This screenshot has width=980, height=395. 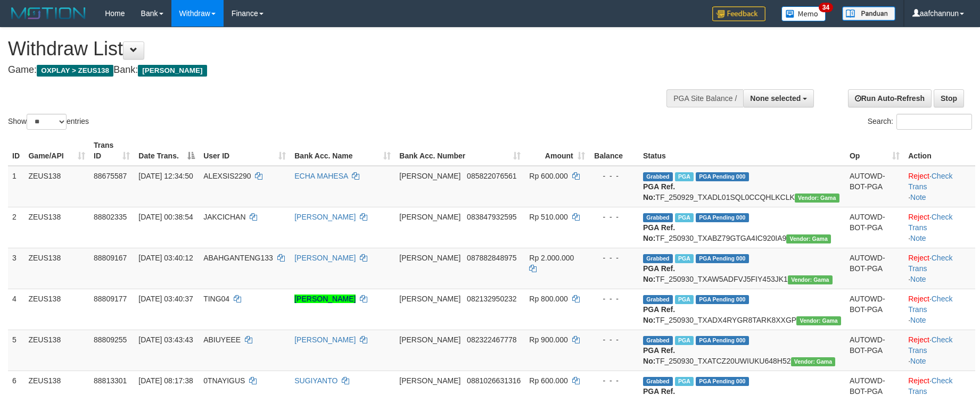 What do you see at coordinates (739, 14) in the screenshot?
I see `img: Feedback.jpg` at bounding box center [739, 14].